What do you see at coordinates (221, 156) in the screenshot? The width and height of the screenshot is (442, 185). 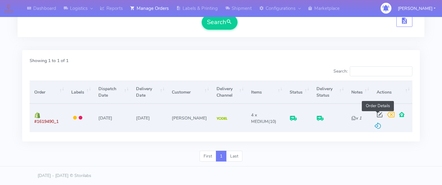 I see `a: 1` at bounding box center [221, 156].